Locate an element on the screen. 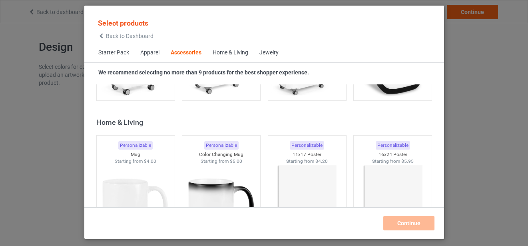  span: $4.20 is located at coordinates (322, 161).